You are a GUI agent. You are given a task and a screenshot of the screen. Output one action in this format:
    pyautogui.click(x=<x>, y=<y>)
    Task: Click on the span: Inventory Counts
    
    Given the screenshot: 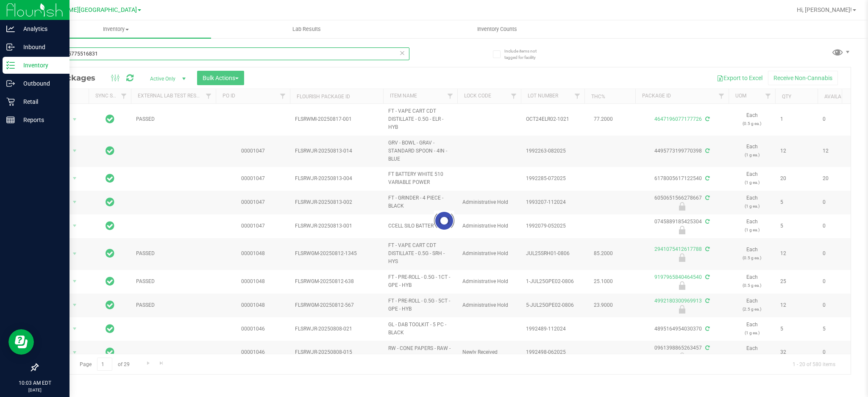 What is the action you would take?
    pyautogui.click(x=497, y=30)
    